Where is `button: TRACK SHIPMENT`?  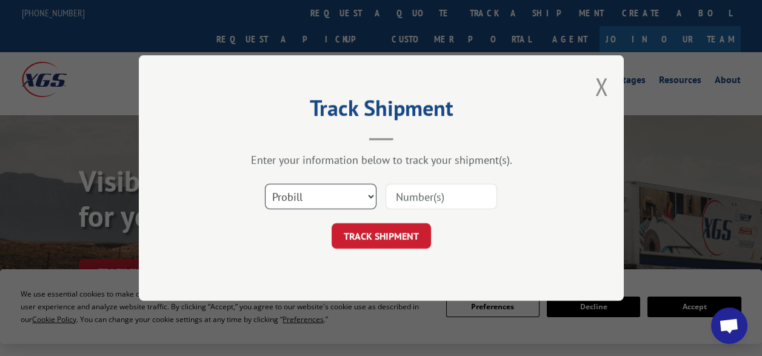 button: TRACK SHIPMENT is located at coordinates (381, 236).